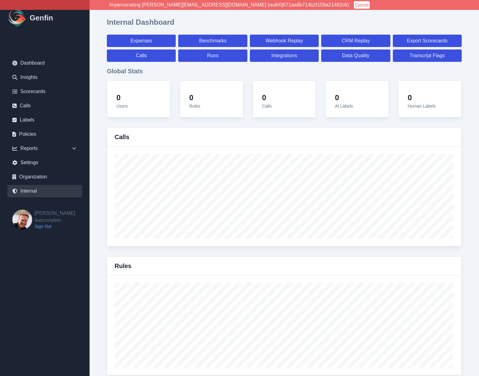 The width and height of the screenshot is (479, 376). I want to click on a: Insights, so click(45, 77).